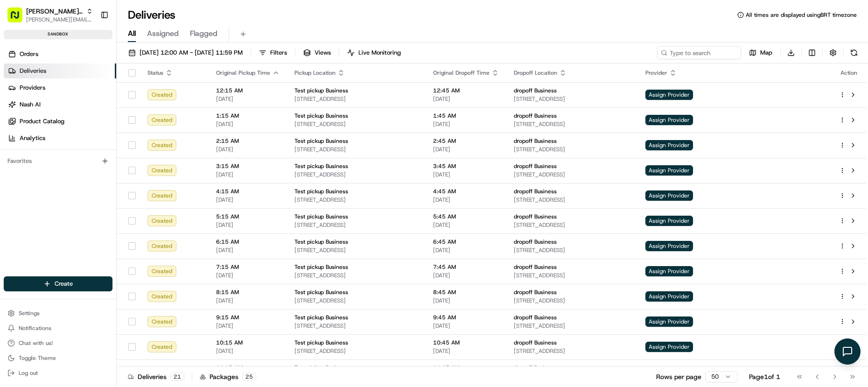 This screenshot has width=868, height=387. Describe the element at coordinates (248, 91) in the screenshot. I see `span: 12:15 AM` at that location.